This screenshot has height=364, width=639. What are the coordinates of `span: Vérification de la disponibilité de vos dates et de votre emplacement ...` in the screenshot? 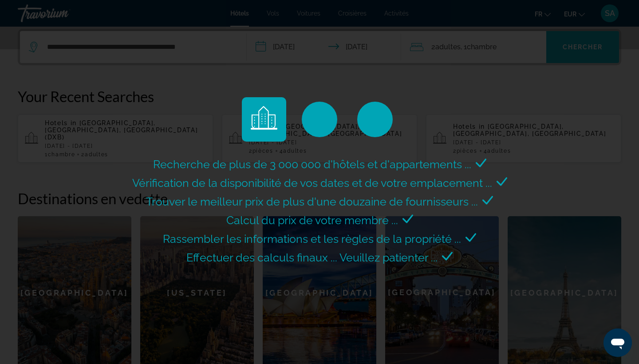 It's located at (312, 183).